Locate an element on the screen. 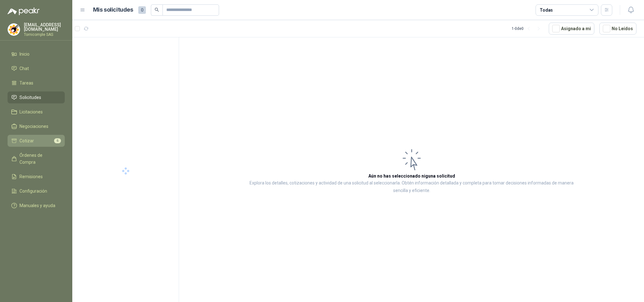  button: No Leídos is located at coordinates (618, 29).